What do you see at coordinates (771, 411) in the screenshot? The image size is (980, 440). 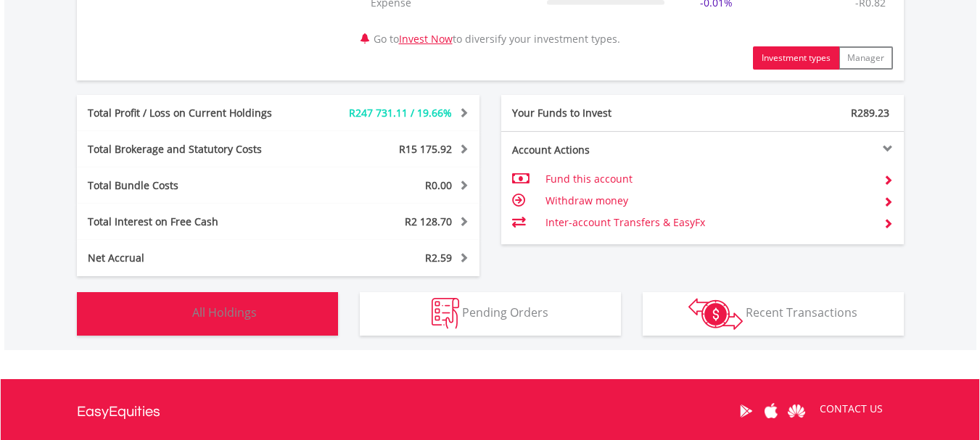 I see `a: Apple` at bounding box center [771, 411].